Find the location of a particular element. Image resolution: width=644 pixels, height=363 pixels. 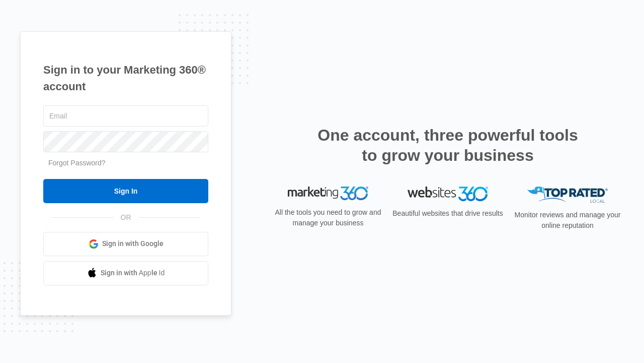

span: OR is located at coordinates (126, 217).